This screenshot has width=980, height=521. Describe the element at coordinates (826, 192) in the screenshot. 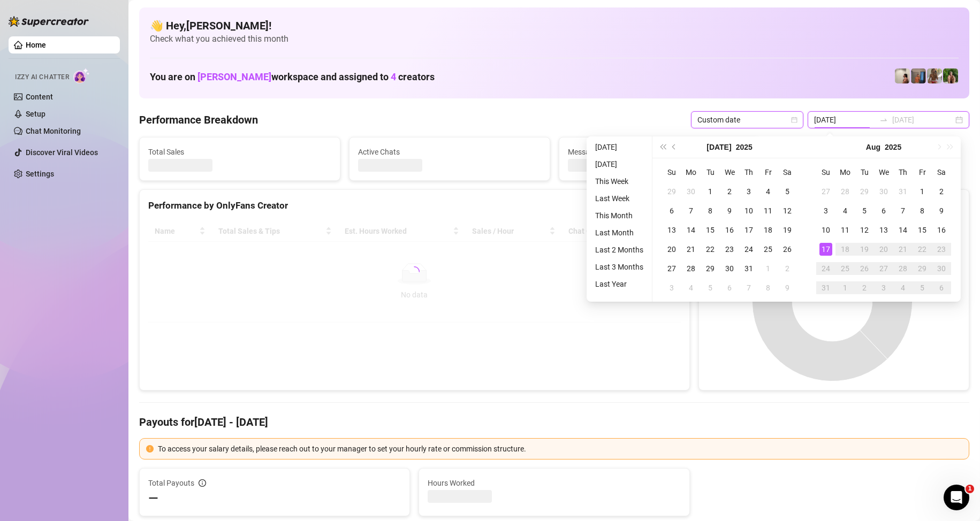

I see `td: 2025-07-27` at that location.